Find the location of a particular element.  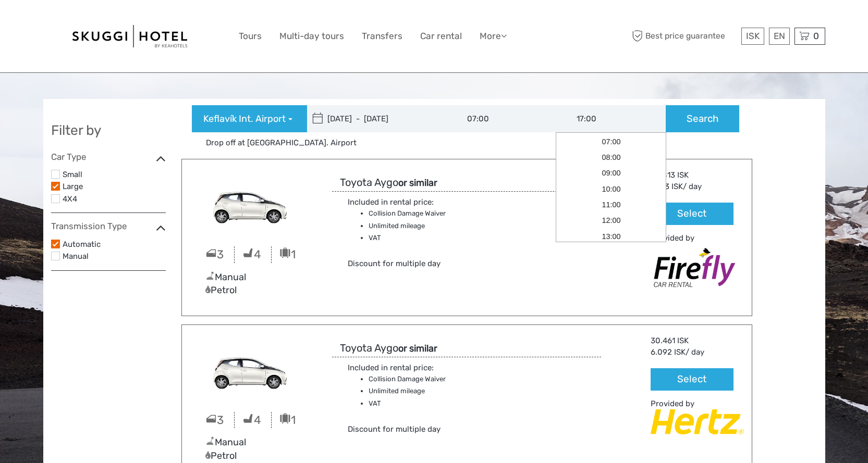

img: 99-664e38a9-d6be-41bb-8ec6-841708cbc997_logo_big.jpg is located at coordinates (130, 36).